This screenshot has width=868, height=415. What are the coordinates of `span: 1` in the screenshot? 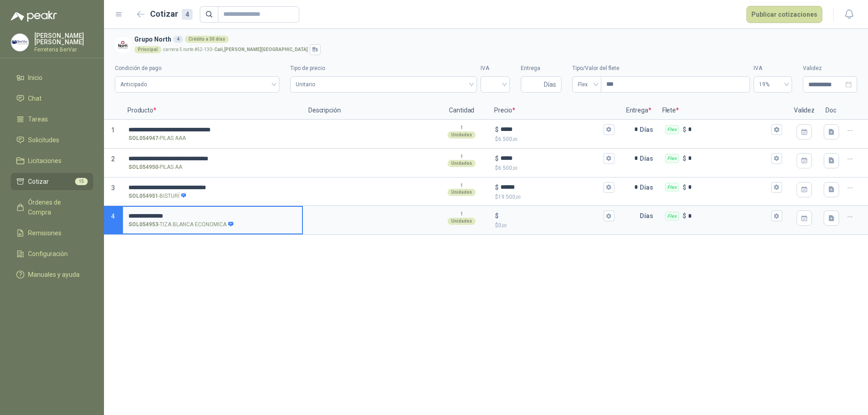 It's located at (113, 130).